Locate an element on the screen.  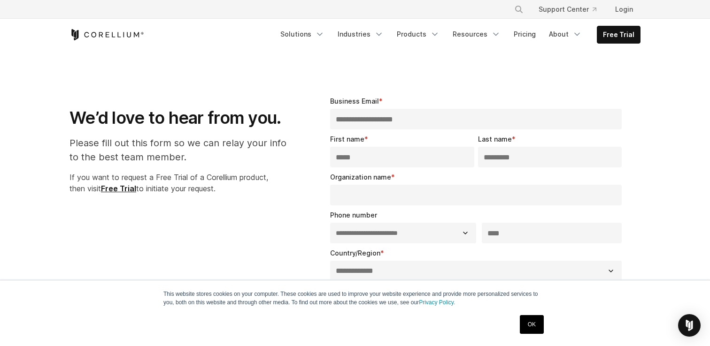
span: Phone number is located at coordinates (353, 215).